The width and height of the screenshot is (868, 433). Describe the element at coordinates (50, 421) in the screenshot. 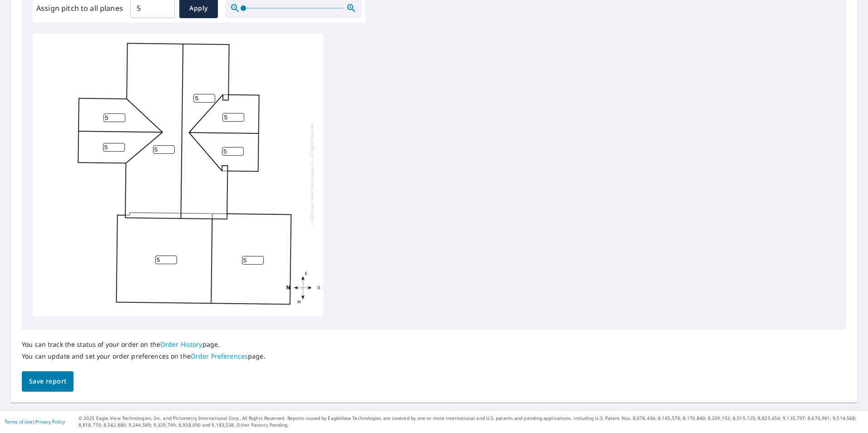

I see `a: Privacy Policy` at that location.